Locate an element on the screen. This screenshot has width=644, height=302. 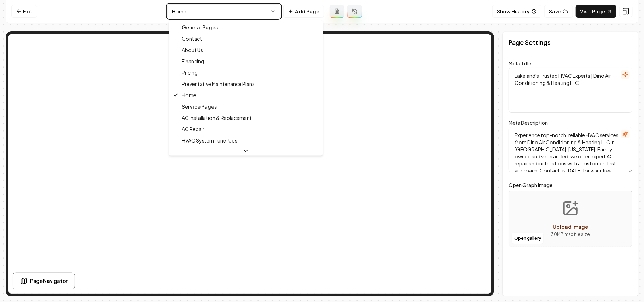
span: Contact is located at coordinates (192, 39).